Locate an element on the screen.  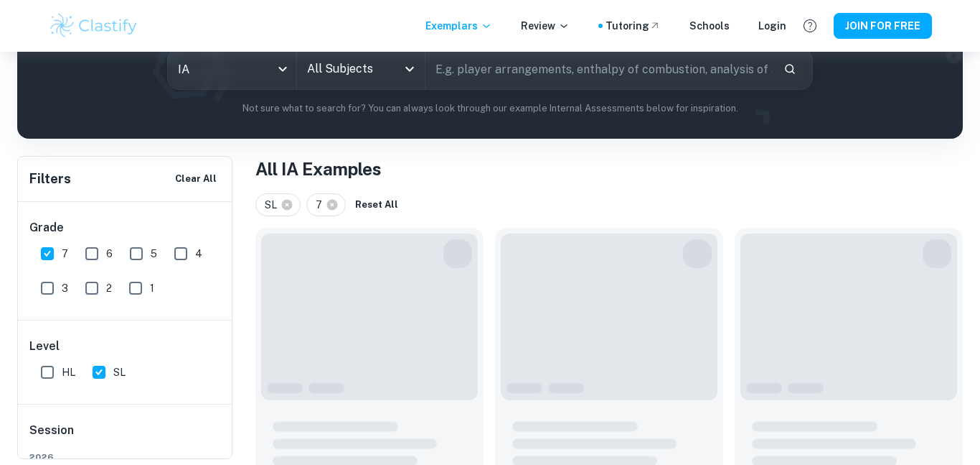
span: 2026 is located at coordinates (125, 457).